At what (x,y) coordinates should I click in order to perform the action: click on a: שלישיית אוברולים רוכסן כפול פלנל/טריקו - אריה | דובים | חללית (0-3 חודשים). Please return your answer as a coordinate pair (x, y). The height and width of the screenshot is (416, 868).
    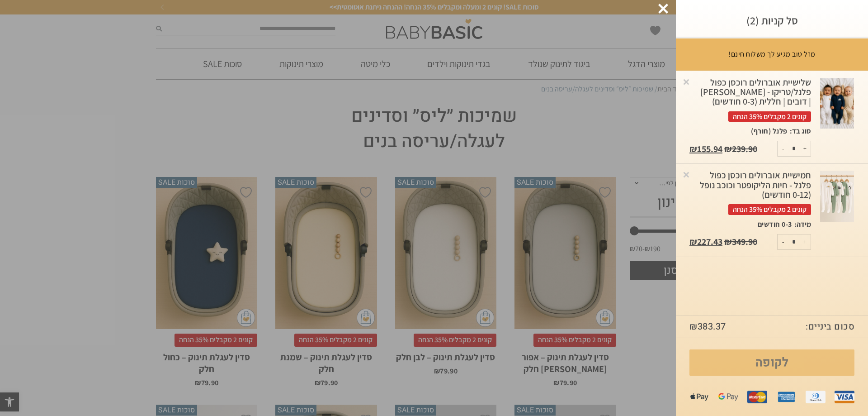
    Looking at the image, I should click on (837, 103).